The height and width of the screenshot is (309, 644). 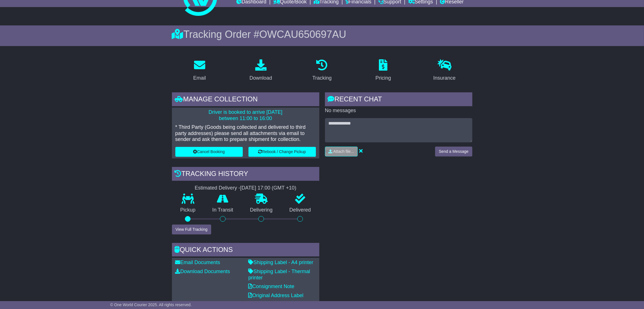 I want to click on a: Tracking, so click(x=322, y=71).